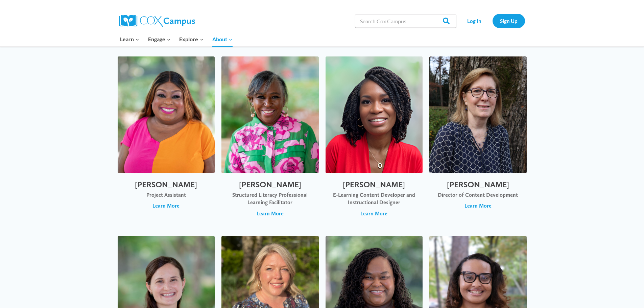  Describe the element at coordinates (406, 21) in the screenshot. I see `input: Search Cox Campus` at that location.